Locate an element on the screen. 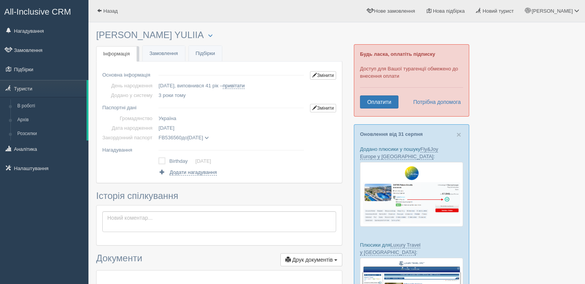  button: Close is located at coordinates (459, 134).